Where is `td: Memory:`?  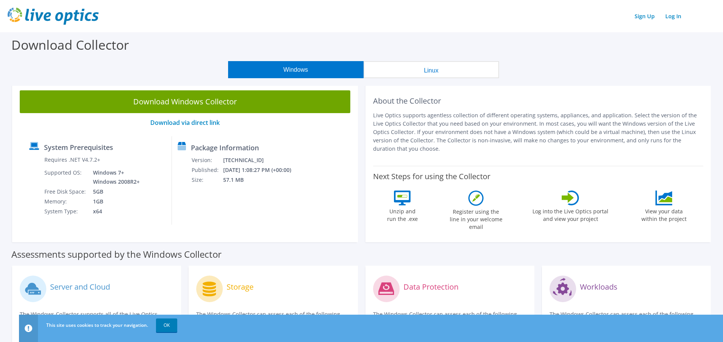
td: Memory: is located at coordinates (66, 202).